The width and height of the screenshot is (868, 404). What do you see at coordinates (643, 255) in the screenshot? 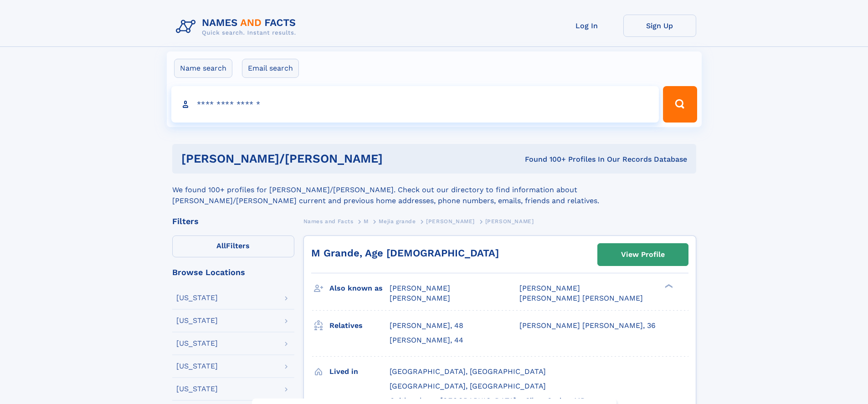
I see `a: View Profile` at bounding box center [643, 255].